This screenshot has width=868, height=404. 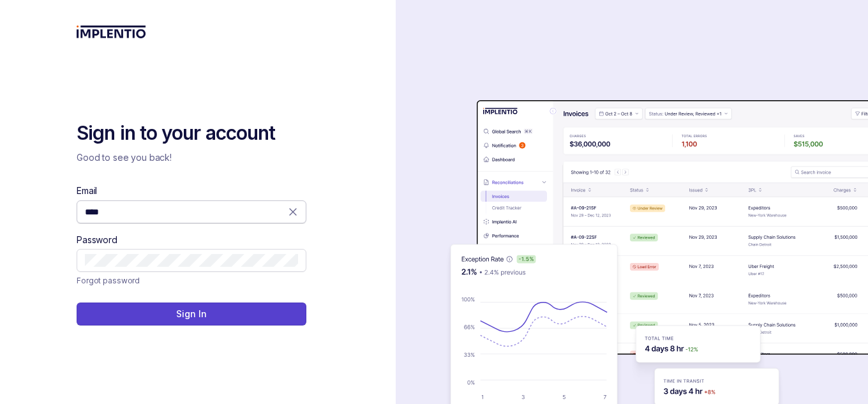 What do you see at coordinates (191, 314) in the screenshot?
I see `p: Sign In` at bounding box center [191, 314].